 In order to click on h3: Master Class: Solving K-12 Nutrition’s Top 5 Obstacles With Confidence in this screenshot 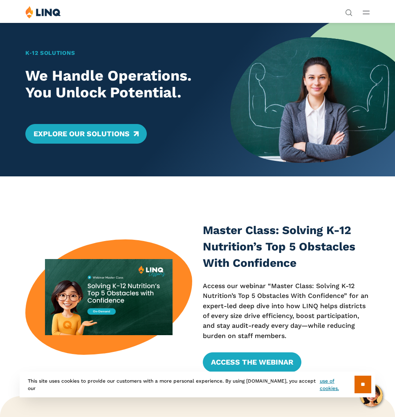, I will do `click(286, 246)`.